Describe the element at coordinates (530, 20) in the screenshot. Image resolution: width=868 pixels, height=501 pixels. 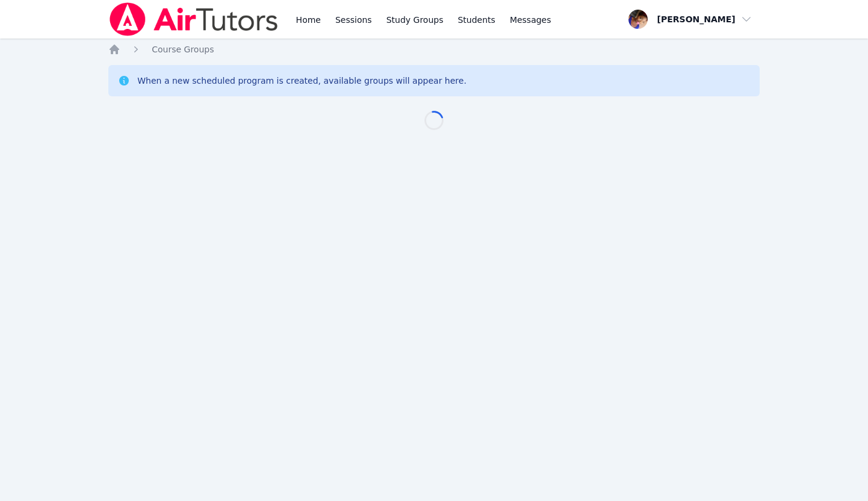
I see `span: Messages` at that location.